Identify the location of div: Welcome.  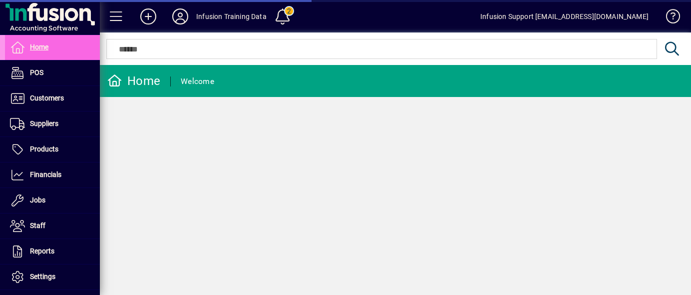
(197, 81).